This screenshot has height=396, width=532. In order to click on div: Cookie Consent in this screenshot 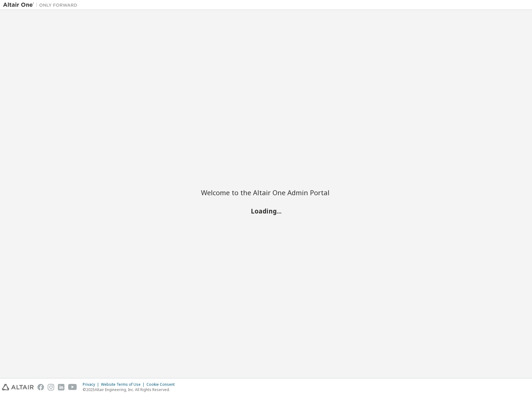, I will do `click(162, 385)`.